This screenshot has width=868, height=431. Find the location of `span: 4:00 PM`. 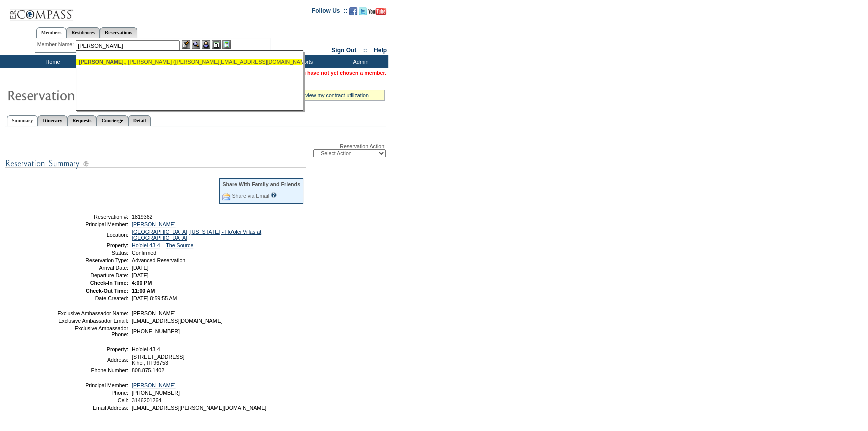

span: 4:00 PM is located at coordinates (142, 283).